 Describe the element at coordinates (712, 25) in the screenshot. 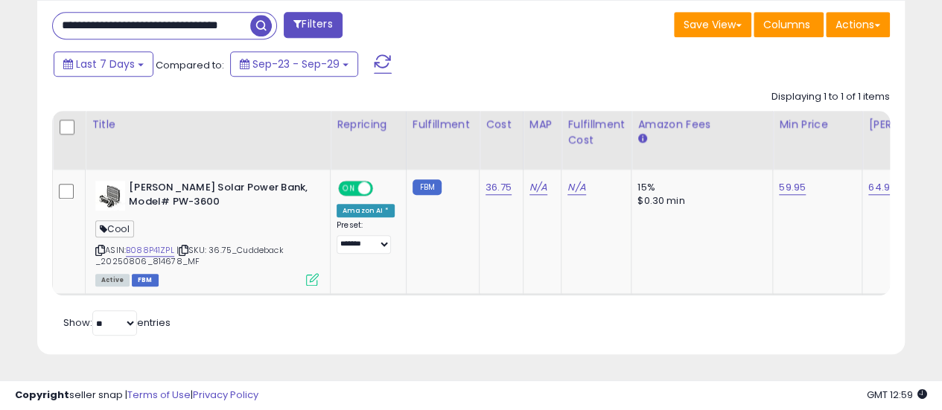

I see `button: Save View` at that location.